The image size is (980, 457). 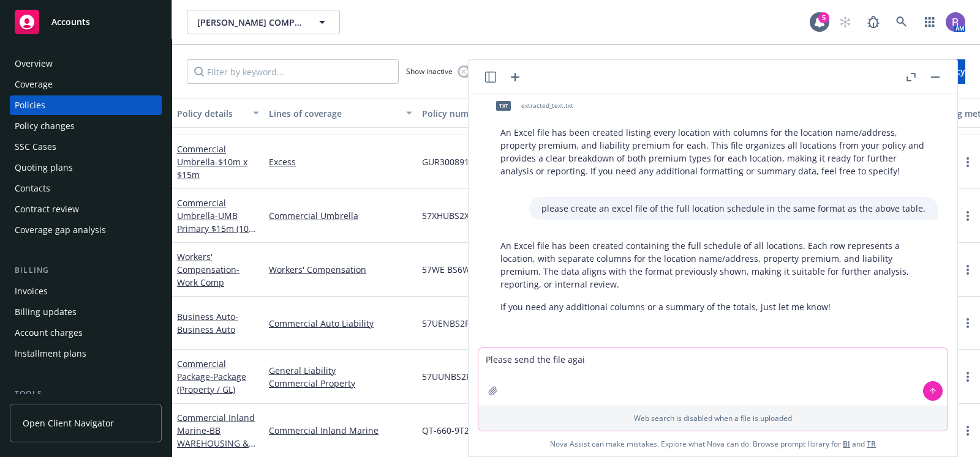 I want to click on span: - Package (Property / GL), so click(x=211, y=383).